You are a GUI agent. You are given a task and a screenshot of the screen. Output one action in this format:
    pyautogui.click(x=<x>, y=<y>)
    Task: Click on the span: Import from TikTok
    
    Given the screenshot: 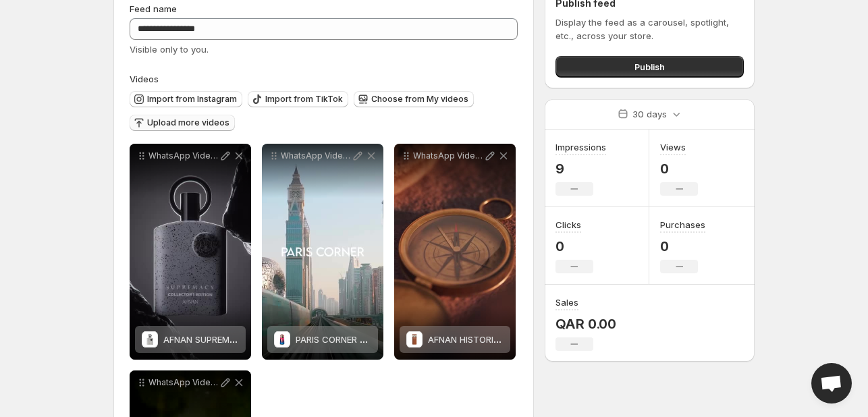 What is the action you would take?
    pyautogui.click(x=304, y=100)
    